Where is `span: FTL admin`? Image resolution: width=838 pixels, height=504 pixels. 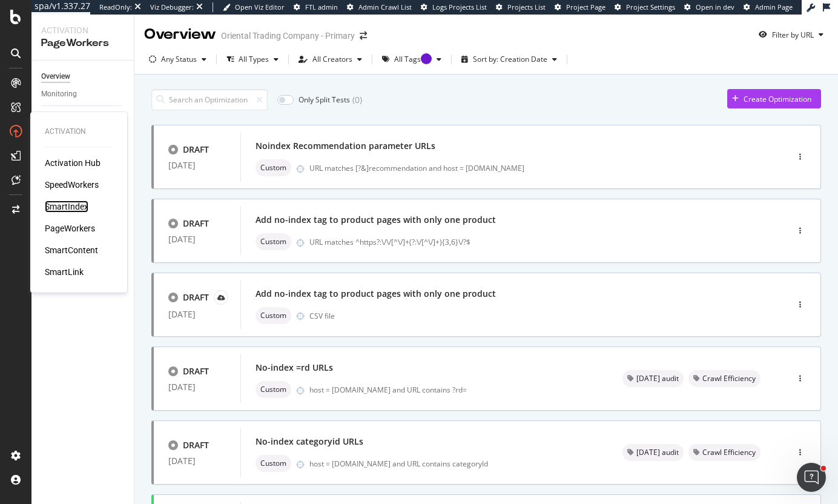 span: FTL admin is located at coordinates (321, 7).